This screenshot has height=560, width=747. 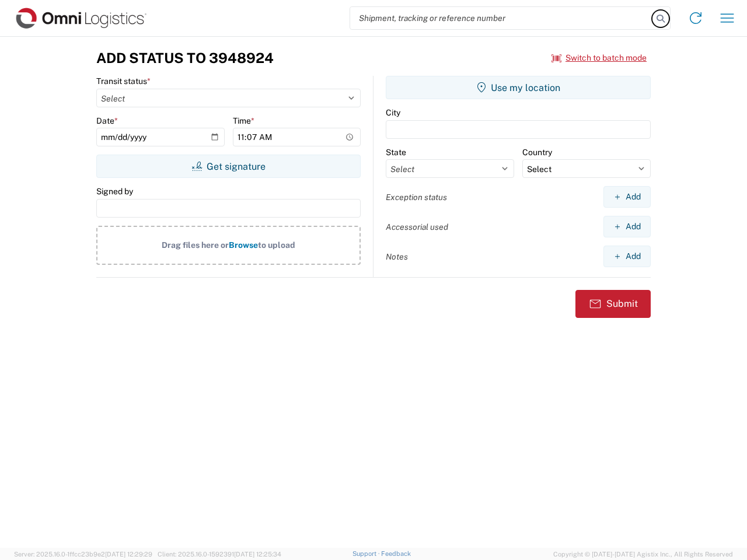 I want to click on label: Time, so click(x=243, y=120).